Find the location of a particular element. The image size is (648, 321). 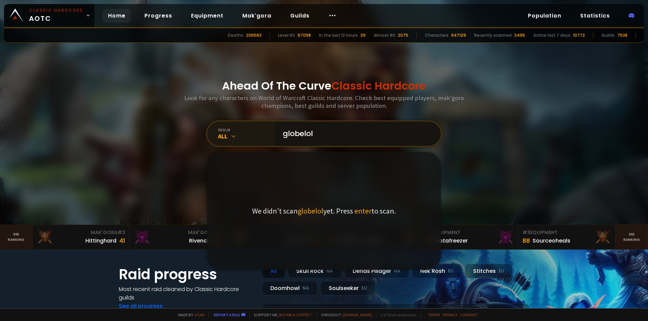

div: 3495 is located at coordinates (519, 35).